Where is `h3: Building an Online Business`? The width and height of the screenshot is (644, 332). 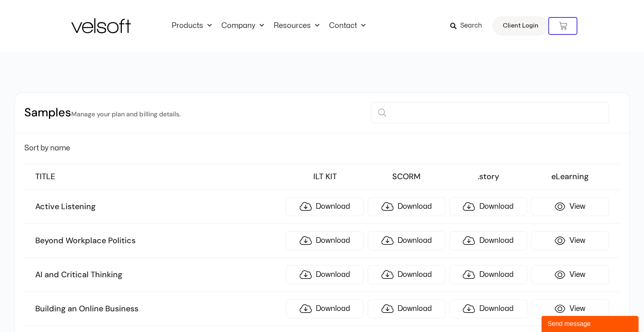 h3: Building an Online Business is located at coordinates (158, 309).